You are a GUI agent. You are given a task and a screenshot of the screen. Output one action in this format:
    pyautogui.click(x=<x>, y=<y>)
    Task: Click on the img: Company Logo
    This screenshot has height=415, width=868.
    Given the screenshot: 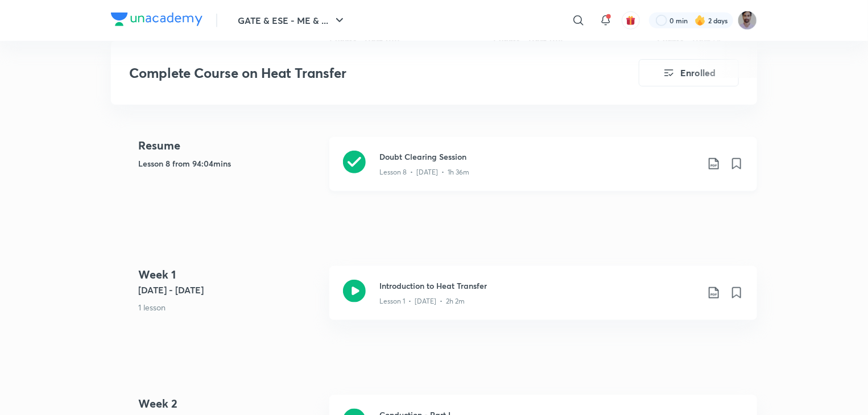 What is the action you would take?
    pyautogui.click(x=156, y=19)
    